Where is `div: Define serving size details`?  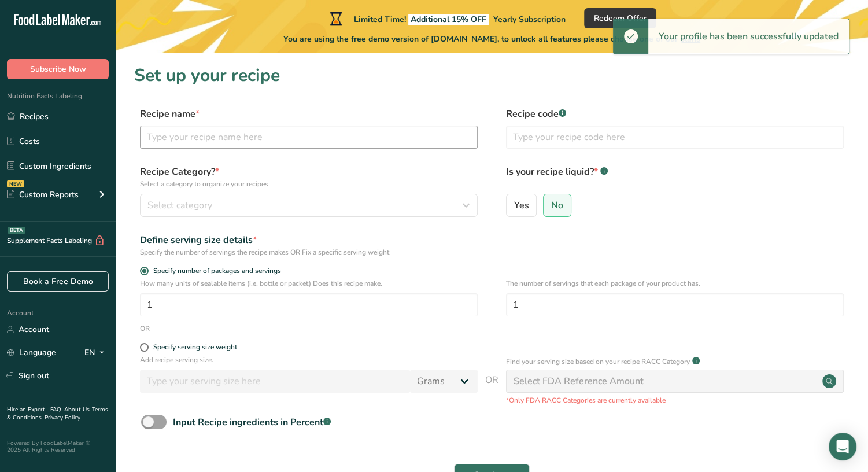
div: Define serving size details is located at coordinates (309, 240).